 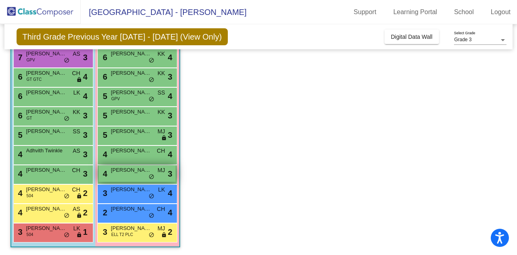 I want to click on span: 1, so click(x=85, y=232).